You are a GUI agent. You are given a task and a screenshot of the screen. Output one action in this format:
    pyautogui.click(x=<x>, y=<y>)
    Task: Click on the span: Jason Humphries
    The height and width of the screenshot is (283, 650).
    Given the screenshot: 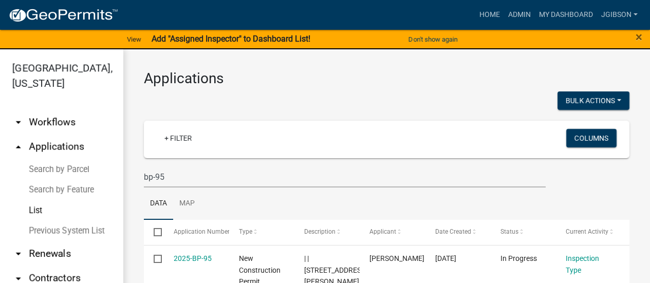 What is the action you would take?
    pyautogui.click(x=397, y=259)
    